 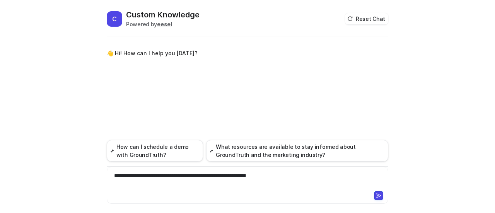 I want to click on h2: Custom Knowledge, so click(x=163, y=15).